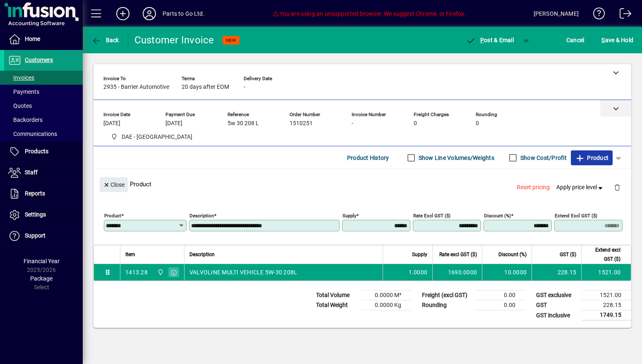  I want to click on mat-label: Extend excl GST ($), so click(576, 216).